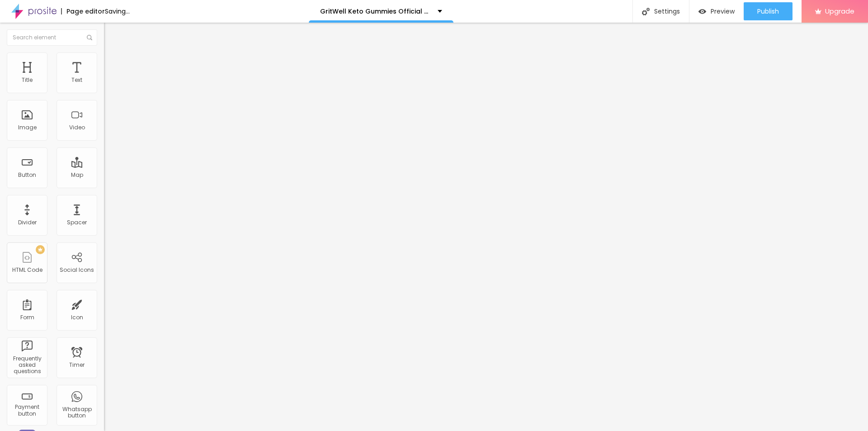 The width and height of the screenshot is (868, 431). What do you see at coordinates (27, 80) in the screenshot?
I see `div: Title` at bounding box center [27, 80].